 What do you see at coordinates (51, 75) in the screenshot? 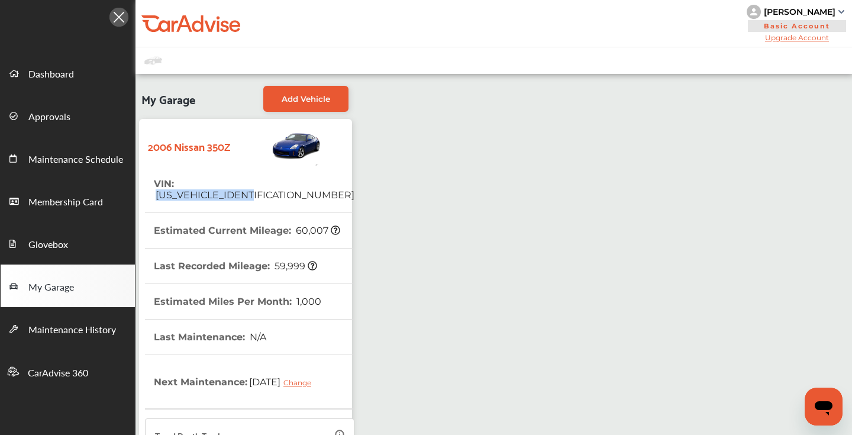
I see `span: Dashboard` at bounding box center [51, 75].